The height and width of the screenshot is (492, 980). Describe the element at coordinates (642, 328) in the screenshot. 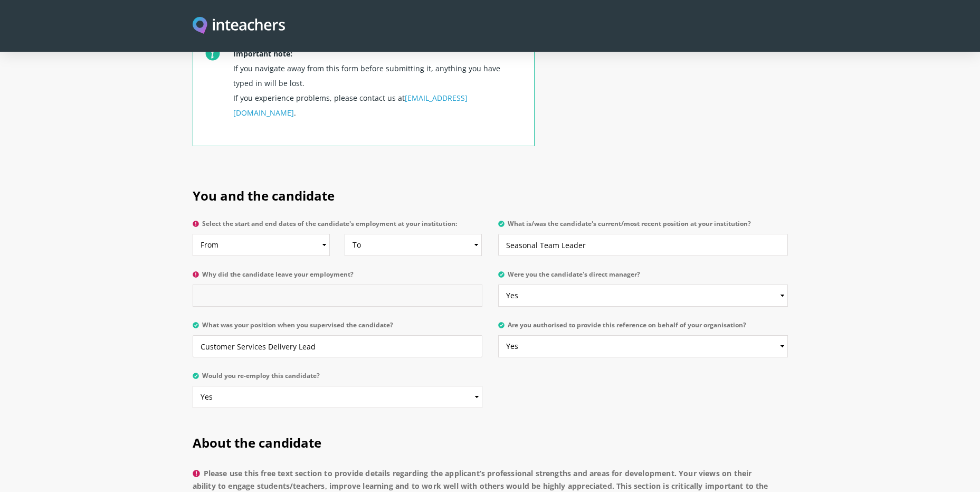

I see `label: Are you authorised to provide this reference on behalf of your organisation?` at that location.